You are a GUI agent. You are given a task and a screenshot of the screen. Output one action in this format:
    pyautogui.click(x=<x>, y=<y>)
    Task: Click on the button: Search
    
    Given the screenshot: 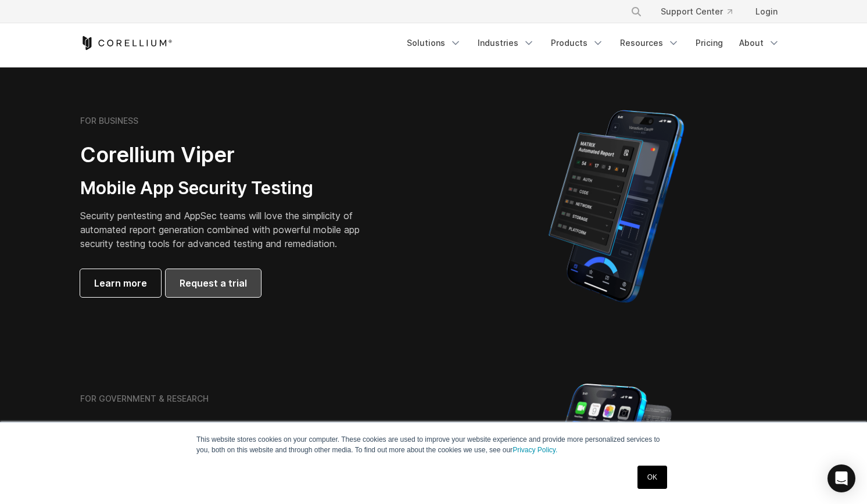 What is the action you would take?
    pyautogui.click(x=636, y=12)
    